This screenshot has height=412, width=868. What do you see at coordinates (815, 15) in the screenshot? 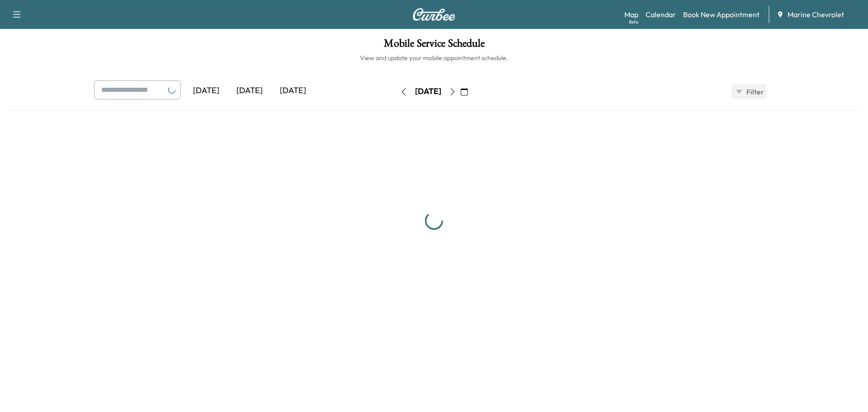
I see `span: Marine Chevrolet` at bounding box center [815, 15].